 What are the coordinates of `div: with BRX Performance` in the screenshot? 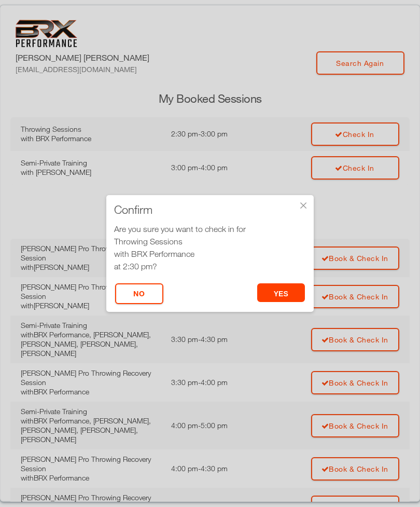 It's located at (210, 254).